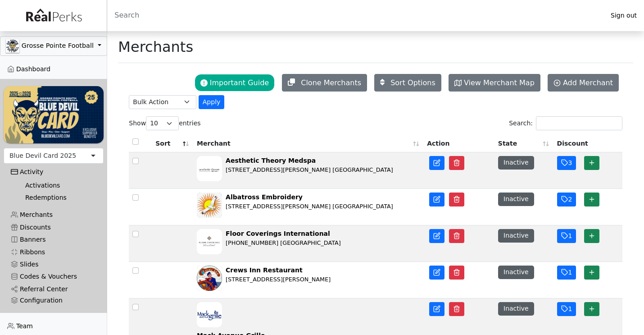 This screenshot has width=644, height=335. Describe the element at coordinates (566, 123) in the screenshot. I see `label: Search:` at that location.